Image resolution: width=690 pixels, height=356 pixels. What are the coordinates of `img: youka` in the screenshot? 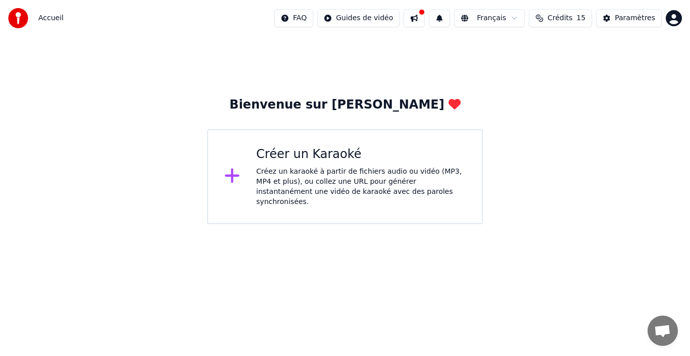 It's located at (18, 18).